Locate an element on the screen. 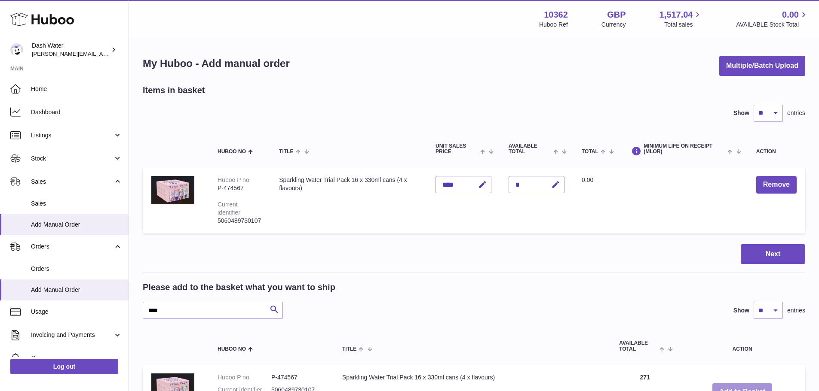 Image resolution: width=819 pixels, height=391 pixels. h2: Please add to the basket what you want to ship is located at coordinates (239, 287).